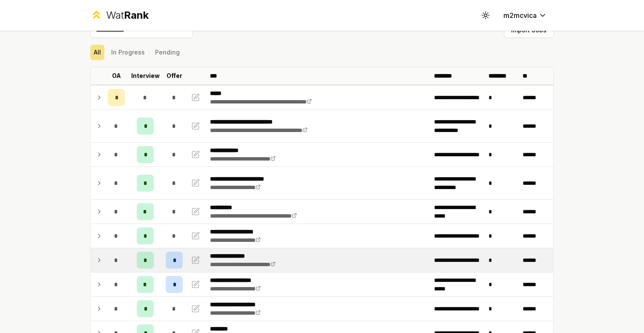  I want to click on button: In Progress, so click(128, 53).